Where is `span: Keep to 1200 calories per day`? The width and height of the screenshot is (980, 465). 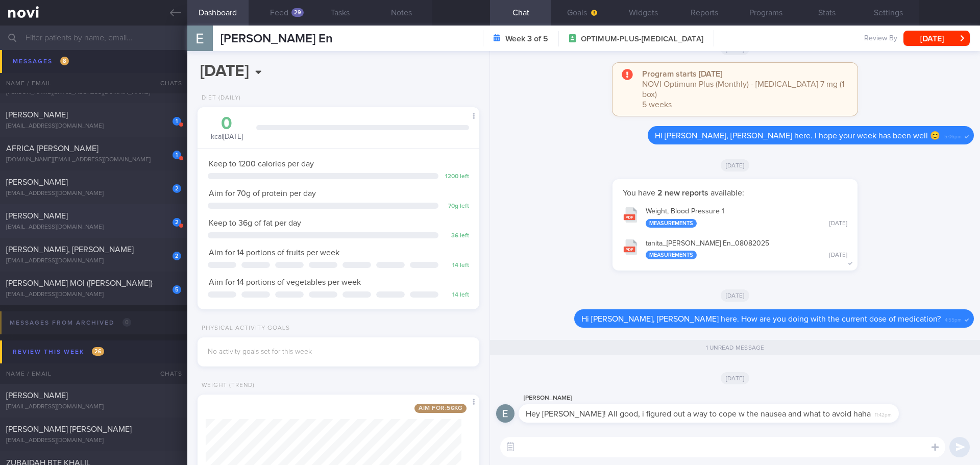 span: Keep to 1200 calories per day is located at coordinates (262, 164).